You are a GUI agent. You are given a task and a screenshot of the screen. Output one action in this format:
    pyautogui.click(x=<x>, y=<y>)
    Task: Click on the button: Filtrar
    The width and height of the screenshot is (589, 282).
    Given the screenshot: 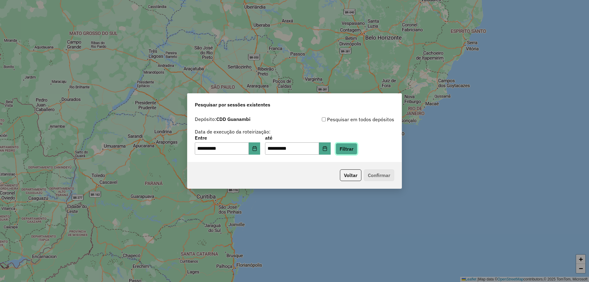 What is the action you would take?
    pyautogui.click(x=346, y=149)
    